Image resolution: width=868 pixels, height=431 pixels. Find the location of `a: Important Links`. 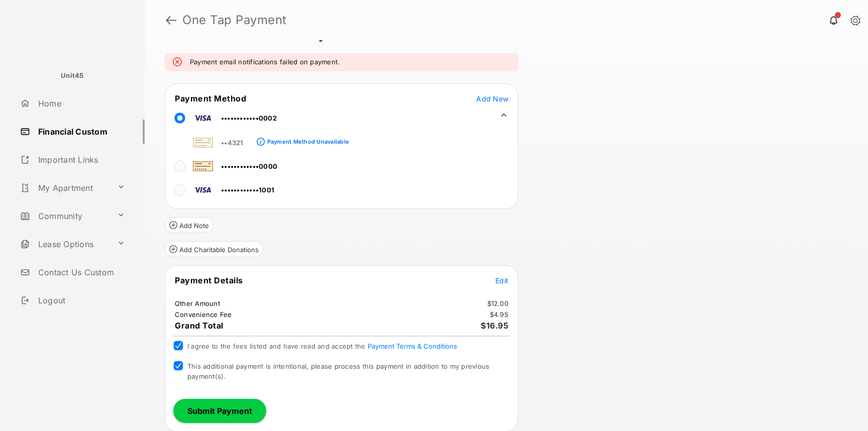

a: Important Links is located at coordinates (72, 160).